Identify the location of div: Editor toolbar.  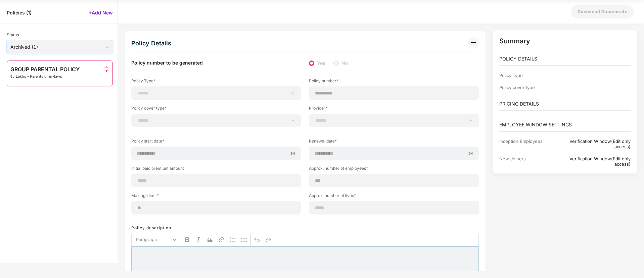
(305, 239).